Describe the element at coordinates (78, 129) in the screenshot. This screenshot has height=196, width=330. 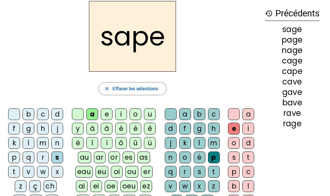
I see `div: y` at that location.